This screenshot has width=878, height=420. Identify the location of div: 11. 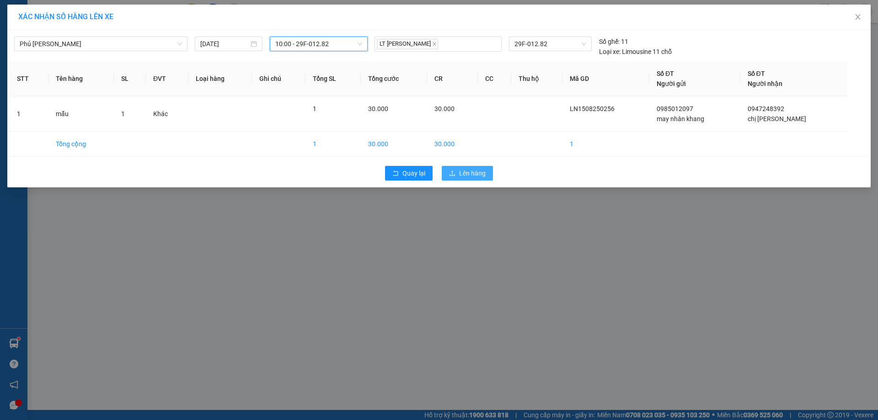
(613, 42).